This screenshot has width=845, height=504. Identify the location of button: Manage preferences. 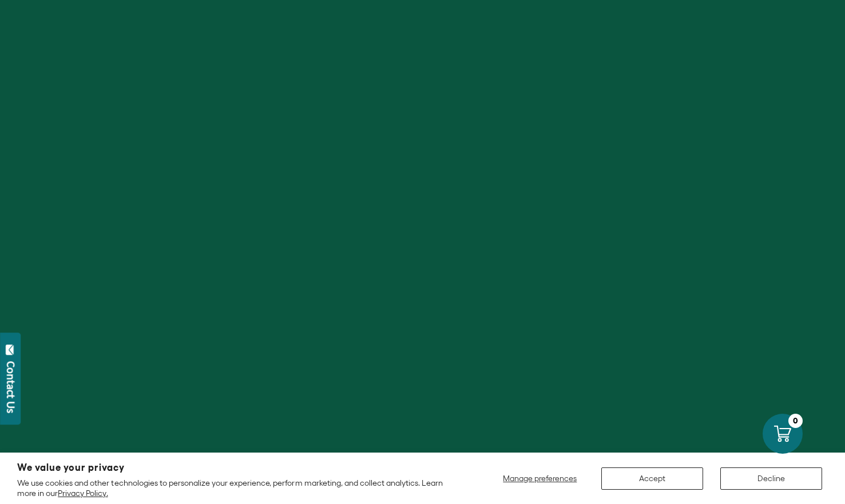
(540, 478).